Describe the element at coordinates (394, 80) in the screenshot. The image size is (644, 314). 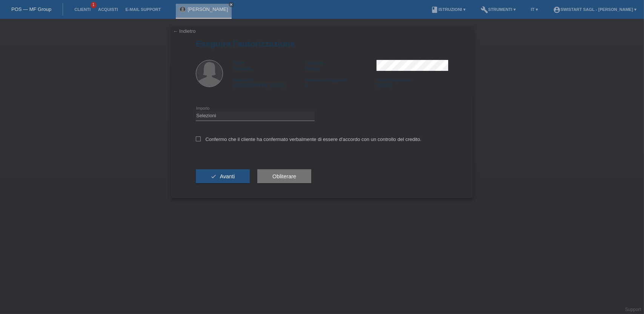
I see `span: Data immigrazione` at that location.